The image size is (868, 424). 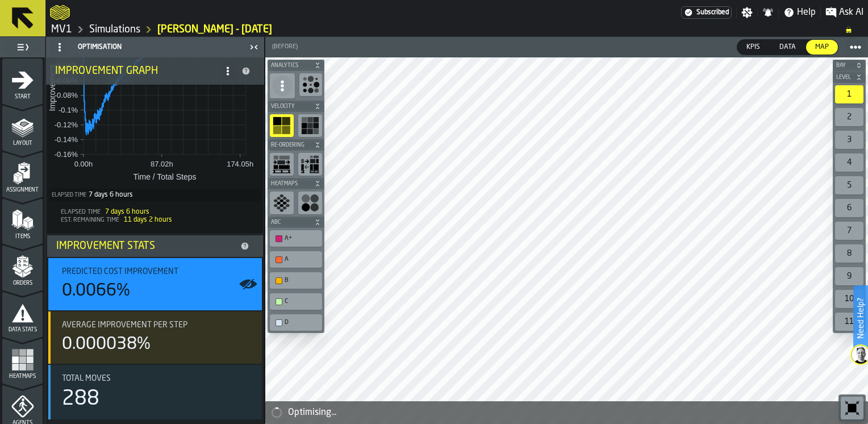 I want to click on text: Improvement, so click(x=52, y=88).